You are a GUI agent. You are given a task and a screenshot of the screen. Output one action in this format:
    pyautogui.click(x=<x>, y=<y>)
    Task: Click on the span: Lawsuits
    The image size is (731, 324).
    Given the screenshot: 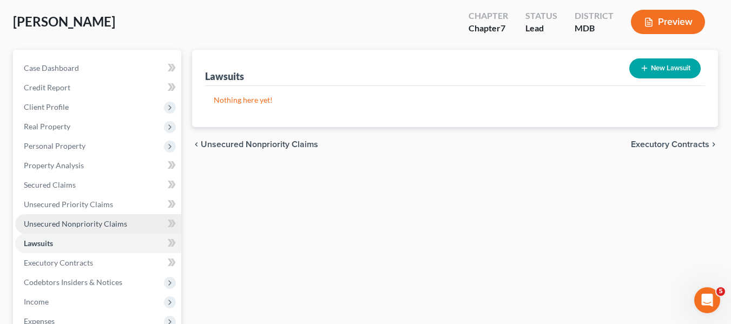 What is the action you would take?
    pyautogui.click(x=38, y=243)
    